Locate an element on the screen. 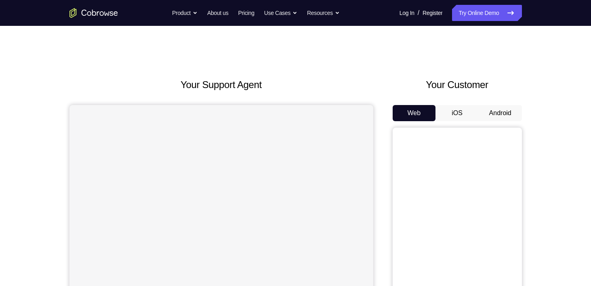 This screenshot has height=286, width=591. button: Product is located at coordinates (185, 13).